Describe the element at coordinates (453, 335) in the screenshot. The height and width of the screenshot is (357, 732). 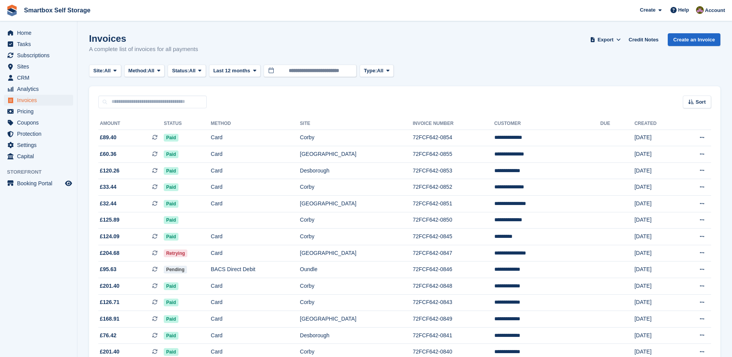
I see `td: 72FCF642-0841` at that location.